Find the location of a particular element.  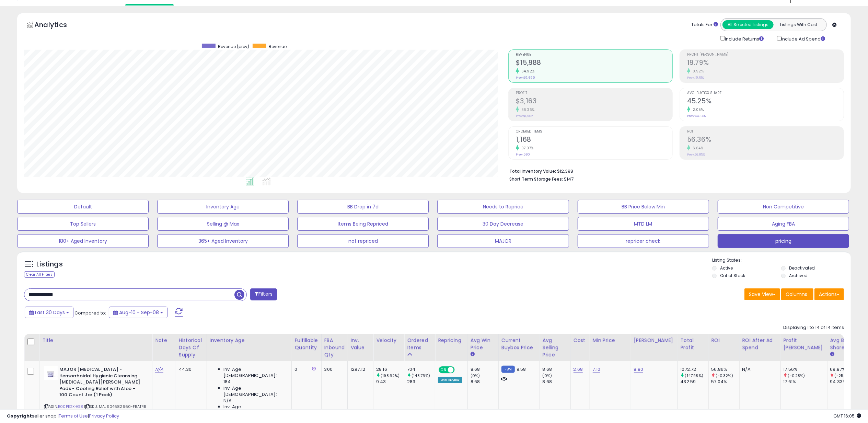

div: 1072.72 is located at coordinates (694, 369).